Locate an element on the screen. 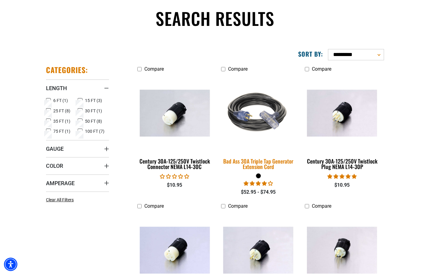 The width and height of the screenshot is (430, 275). h1: Search results is located at coordinates (215, 18).